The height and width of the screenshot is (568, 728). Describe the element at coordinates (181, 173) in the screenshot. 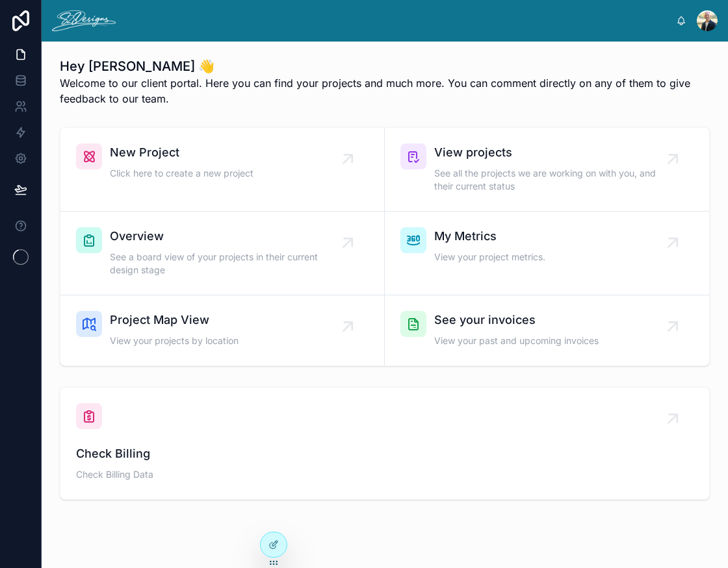

I see `span: Click here to create a new project` at that location.